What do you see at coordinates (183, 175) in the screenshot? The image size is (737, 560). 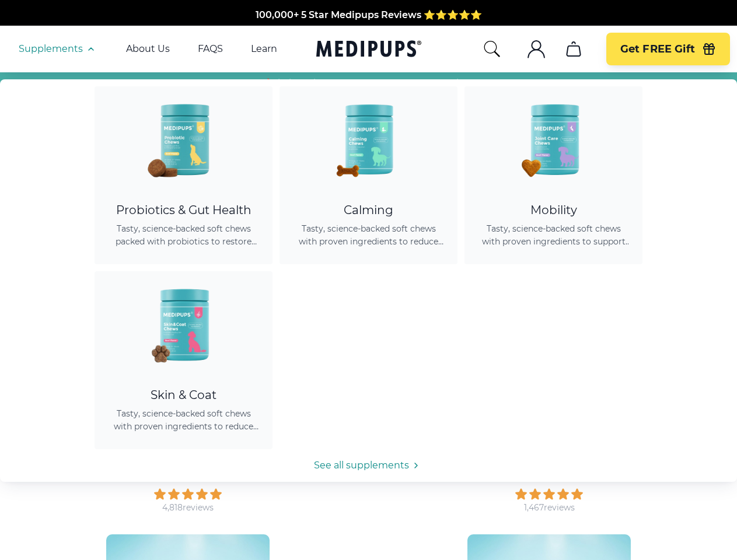 I see `a: Probiotic Dog Chews - MedipupsProbiotics & Gut HealthTasty, science-backed soft chews packed with...` at bounding box center [183, 175].